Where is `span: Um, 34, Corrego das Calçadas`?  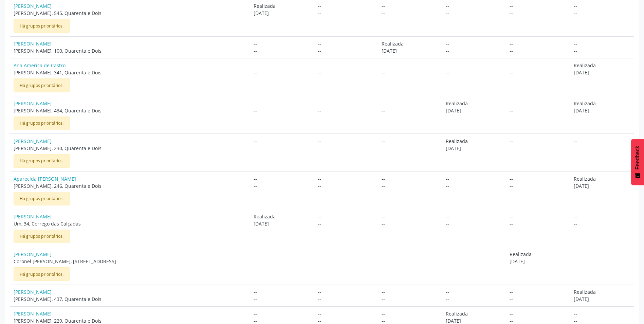
span: Um, 34, Corrego das Calçadas is located at coordinates (130, 224).